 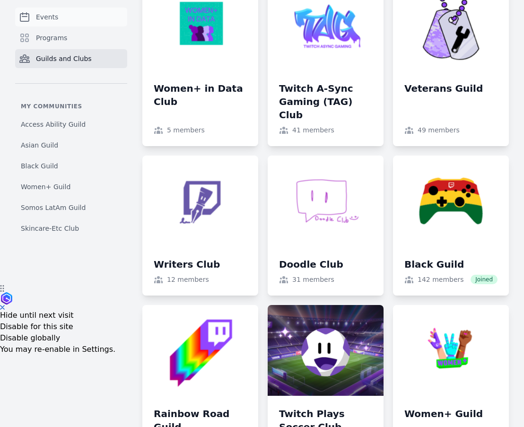 What do you see at coordinates (71, 145) in the screenshot?
I see `a: Asian Guild` at bounding box center [71, 145].